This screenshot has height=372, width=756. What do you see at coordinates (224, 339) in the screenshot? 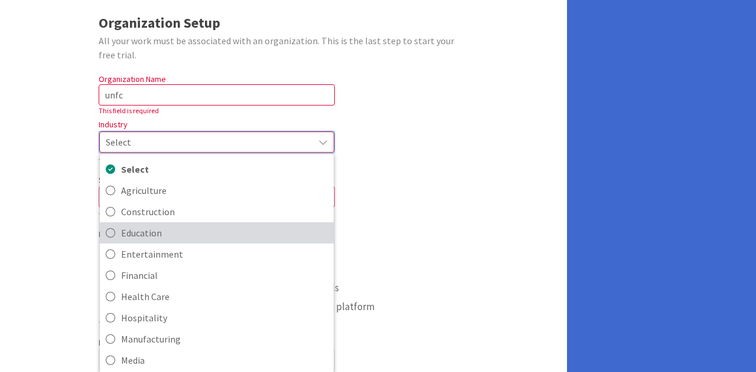
I see `span: Manufacturing` at bounding box center [224, 339].